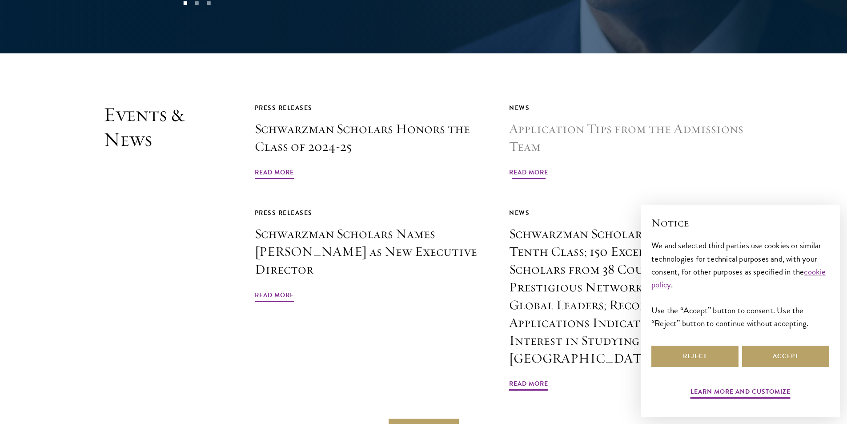 This screenshot has height=424, width=847. I want to click on a: Press Releases Schwarzman Scholars Honors the Class of 2024-25 Read More, so click(372, 141).